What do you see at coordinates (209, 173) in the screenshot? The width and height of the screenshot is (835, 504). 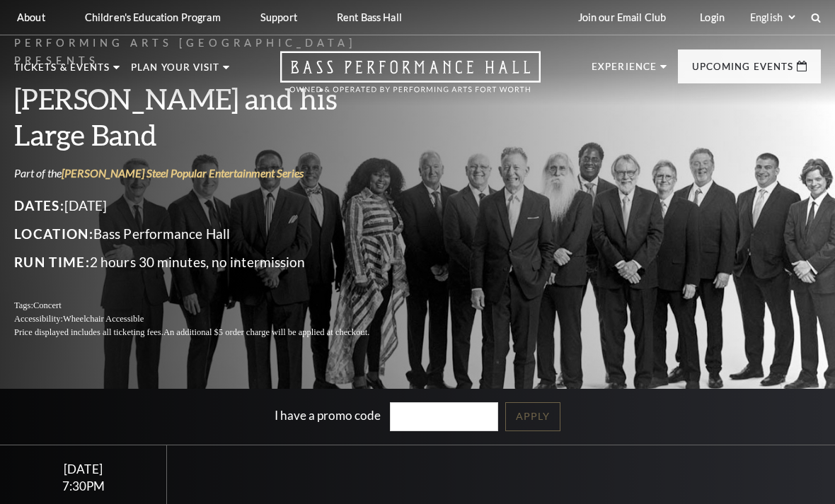 I see `p: Part of the` at bounding box center [209, 173].